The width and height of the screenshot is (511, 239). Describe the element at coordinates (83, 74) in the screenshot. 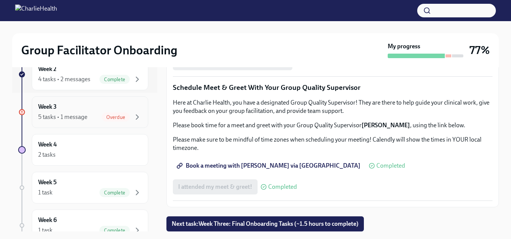

I see `a: Week 24 tasks • 2 messagesComplete` at that location.